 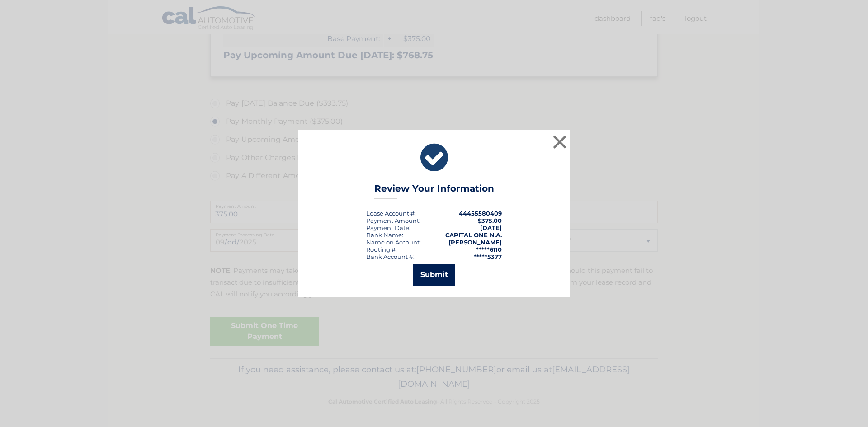 I want to click on div: Routing #:, so click(x=381, y=249).